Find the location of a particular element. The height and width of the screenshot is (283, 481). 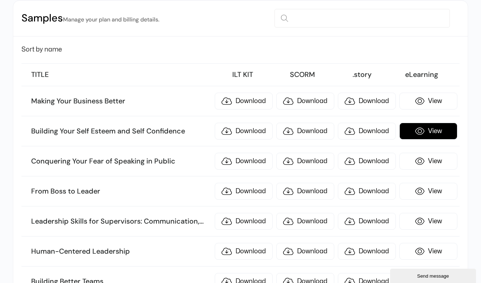

h3: Making Your Business Better is located at coordinates (121, 101).